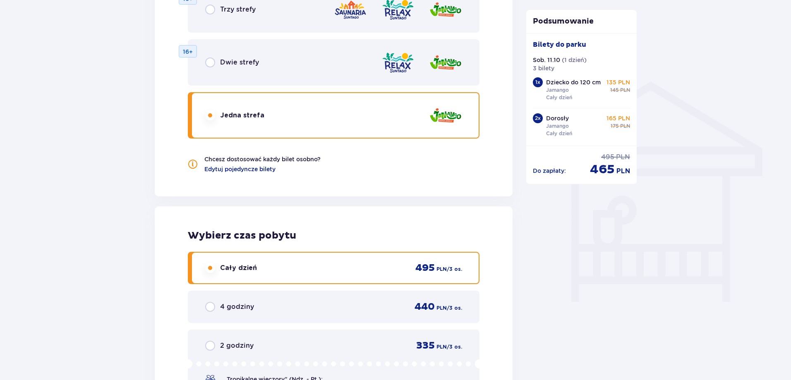 Image resolution: width=791 pixels, height=380 pixels. What do you see at coordinates (239, 62) in the screenshot?
I see `span: Dwie strefy` at bounding box center [239, 62].